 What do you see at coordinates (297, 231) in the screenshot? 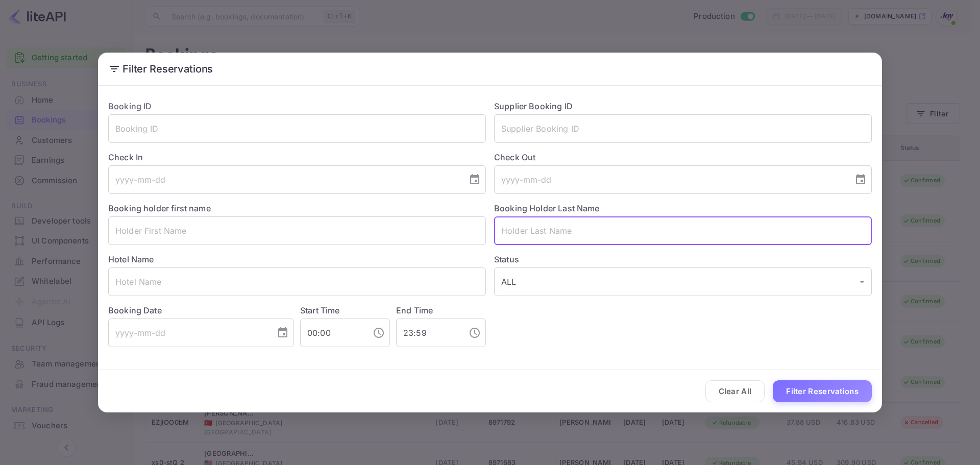
I see `input: Holder First Name` at bounding box center [297, 231].